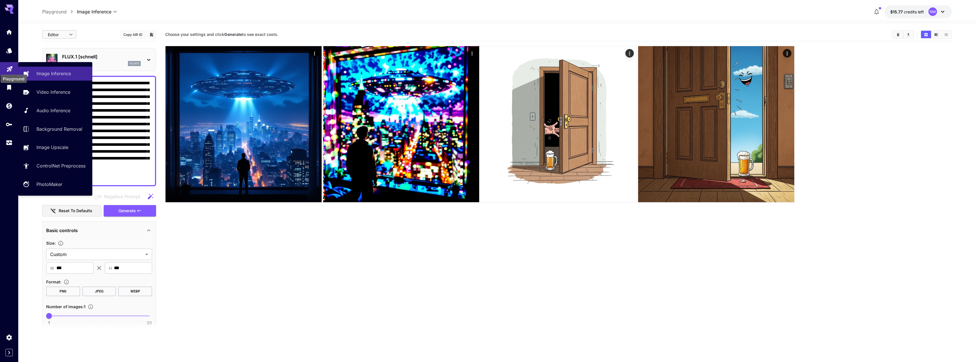  I want to click on span: 20, so click(149, 323).